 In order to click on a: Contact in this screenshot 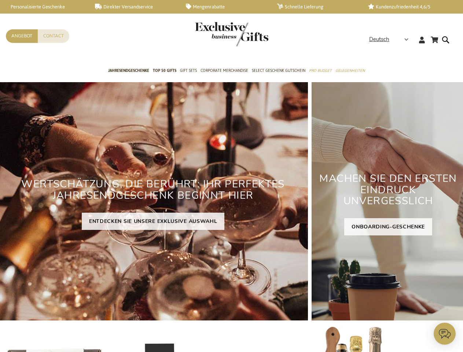, I will do `click(54, 36)`.